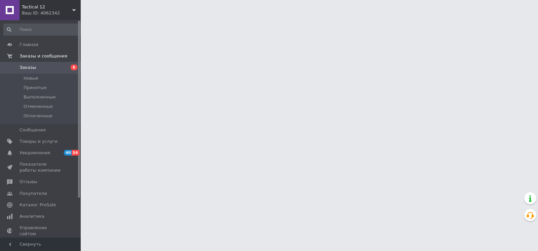  I want to click on span: Сообщения, so click(33, 130).